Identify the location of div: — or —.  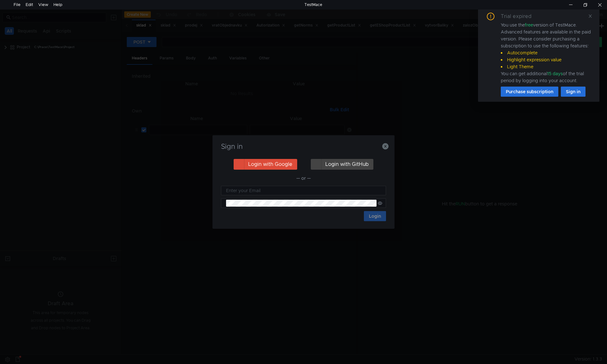
(304, 178).